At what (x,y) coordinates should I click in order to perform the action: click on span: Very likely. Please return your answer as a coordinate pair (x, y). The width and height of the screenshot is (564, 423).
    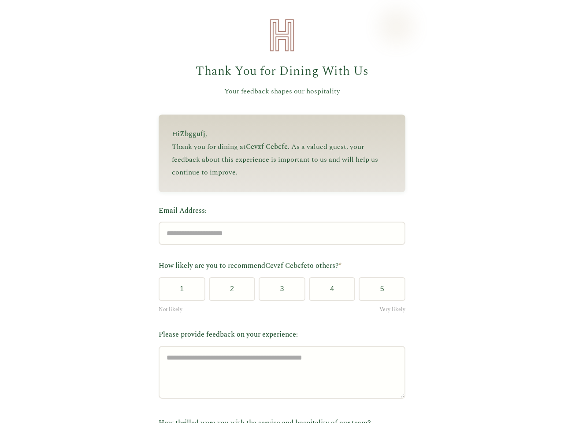
    Looking at the image, I should click on (392, 309).